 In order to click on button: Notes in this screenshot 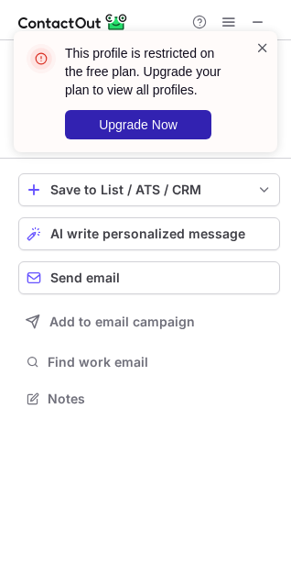, I will do `click(149, 399)`.